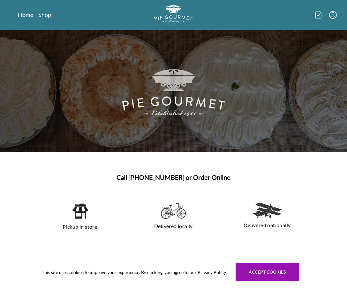 This screenshot has width=347, height=289. What do you see at coordinates (134, 272) in the screenshot?
I see `span: This site uses cookies to improve your experience. By clicking, you agree to our Privacy Policy.` at bounding box center [134, 272].